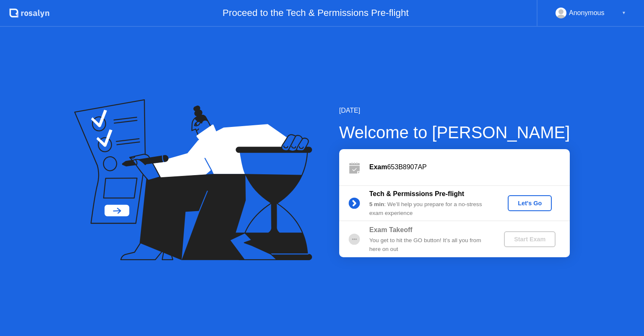 The height and width of the screenshot is (336, 644). Describe the element at coordinates (529, 203) in the screenshot. I see `div: Let's Go` at that location.